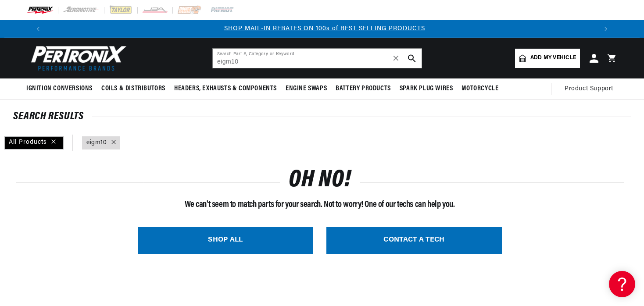  What do you see at coordinates (426, 89) in the screenshot?
I see `summary: Spark Plug Wires` at bounding box center [426, 89].